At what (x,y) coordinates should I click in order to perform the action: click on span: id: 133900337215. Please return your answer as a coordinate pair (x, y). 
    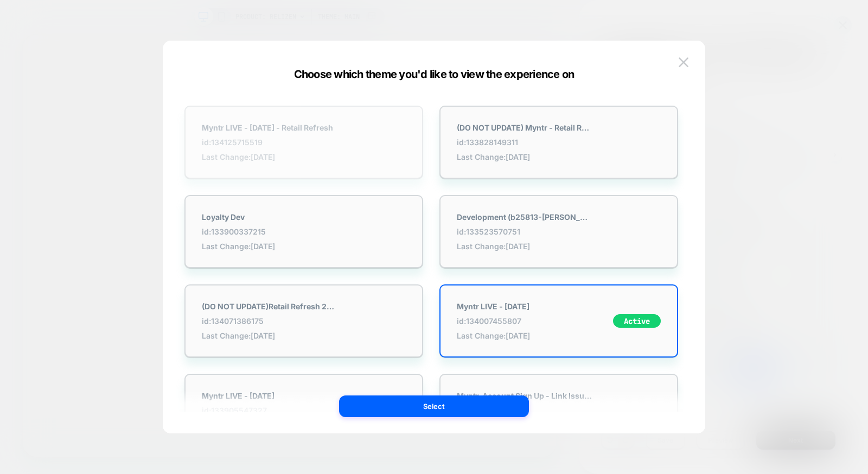
    Looking at the image, I should click on (238, 231).